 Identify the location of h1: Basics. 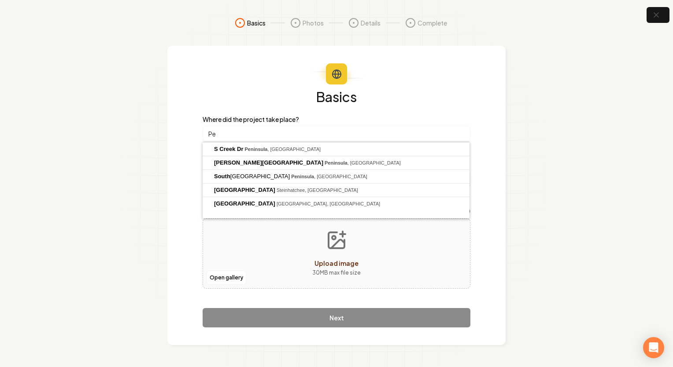
(336, 97).